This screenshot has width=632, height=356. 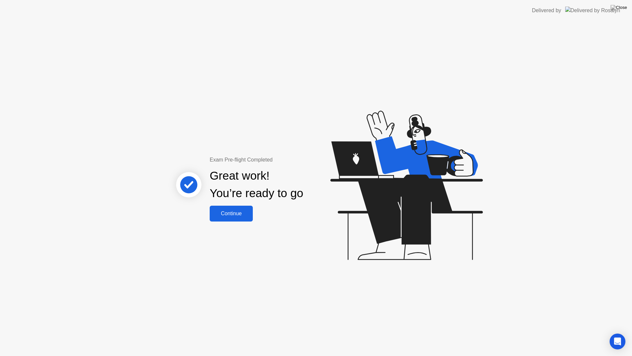 I want to click on img: Delivered by Rosalyn, so click(x=593, y=10).